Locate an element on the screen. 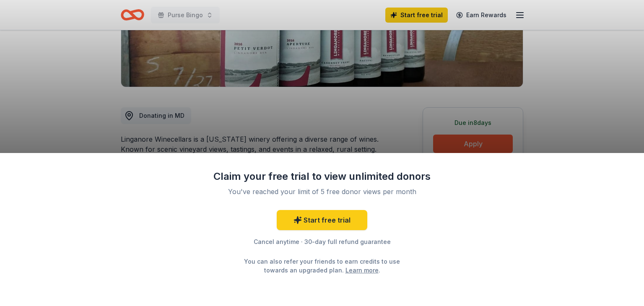 Image resolution: width=644 pixels, height=306 pixels. div: Cancel anytime · 30-day full refund guarantee is located at coordinates (322, 242).